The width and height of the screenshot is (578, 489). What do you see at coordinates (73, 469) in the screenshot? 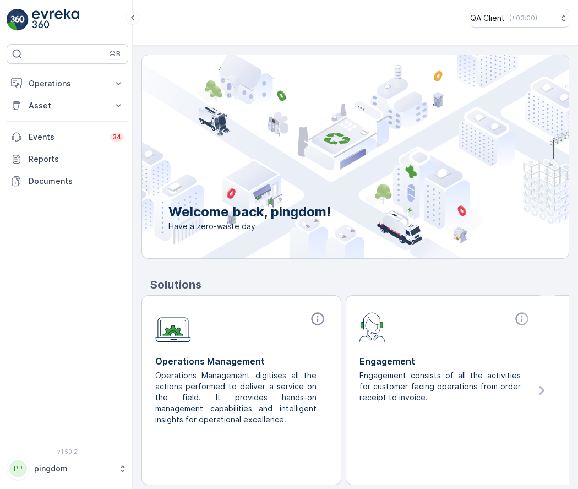
I see `p: pingdom` at bounding box center [73, 469].